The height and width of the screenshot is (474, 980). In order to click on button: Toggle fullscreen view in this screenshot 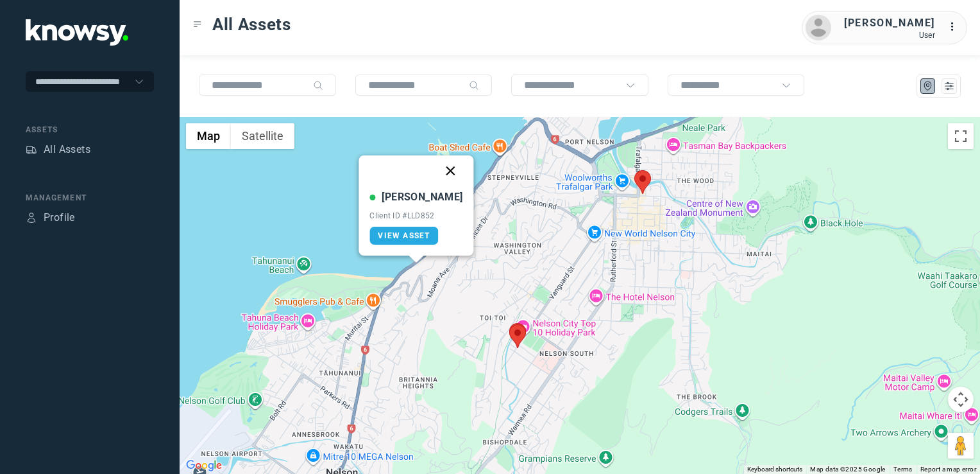, I will do `click(961, 136)`.